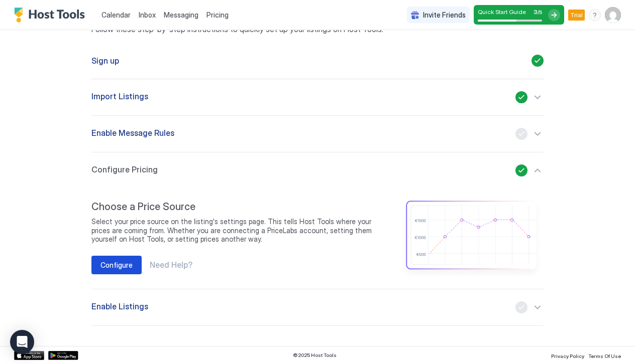  What do you see at coordinates (116, 14) in the screenshot?
I see `a: Calendar` at bounding box center [116, 14].